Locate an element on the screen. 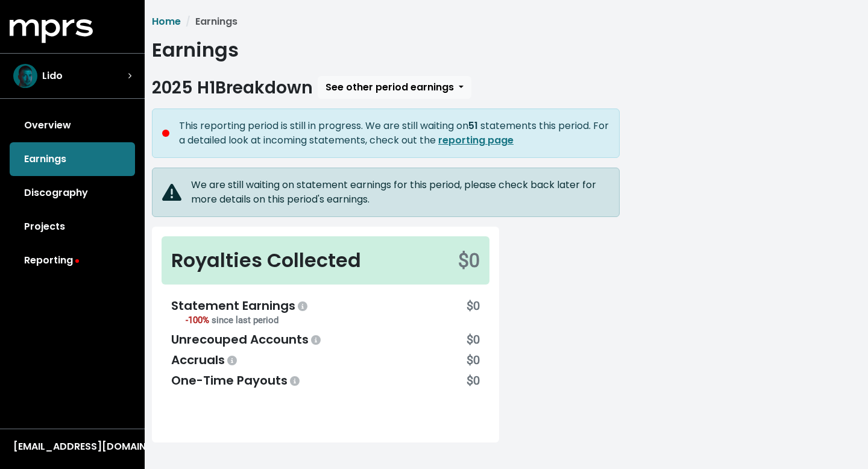 The width and height of the screenshot is (868, 469). a: Overview is located at coordinates (72, 125).